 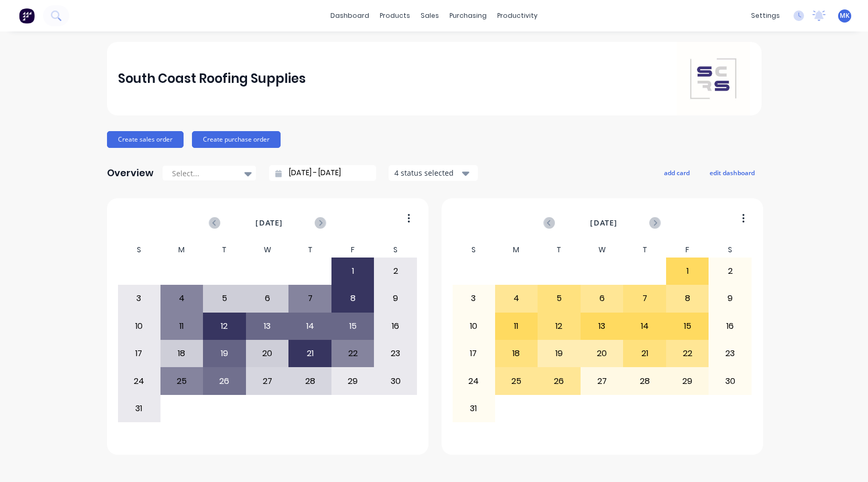 I want to click on button: 4 status selected, so click(x=433, y=173).